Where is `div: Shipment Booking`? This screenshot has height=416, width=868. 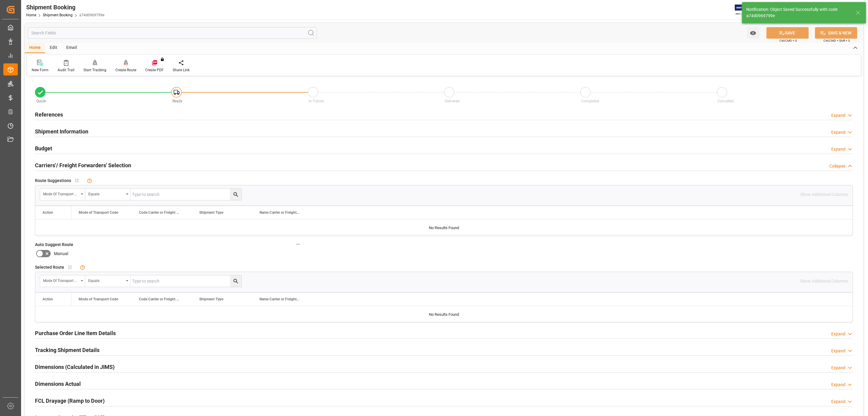 div: Shipment Booking is located at coordinates (65, 7).